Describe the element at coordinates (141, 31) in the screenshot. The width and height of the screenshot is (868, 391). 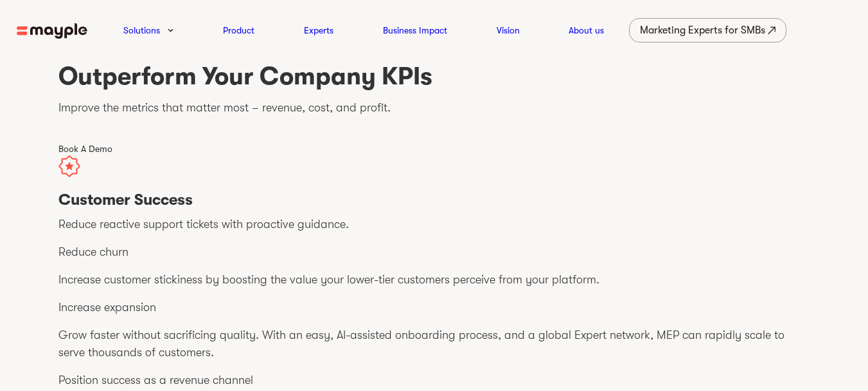
I see `a: Solutions` at that location.